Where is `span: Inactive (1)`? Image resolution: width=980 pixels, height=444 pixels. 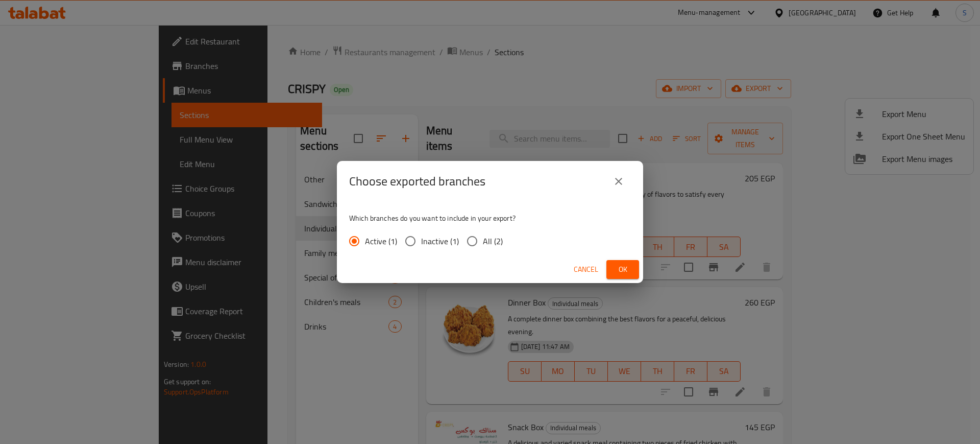
span: Inactive (1) is located at coordinates (440, 241).